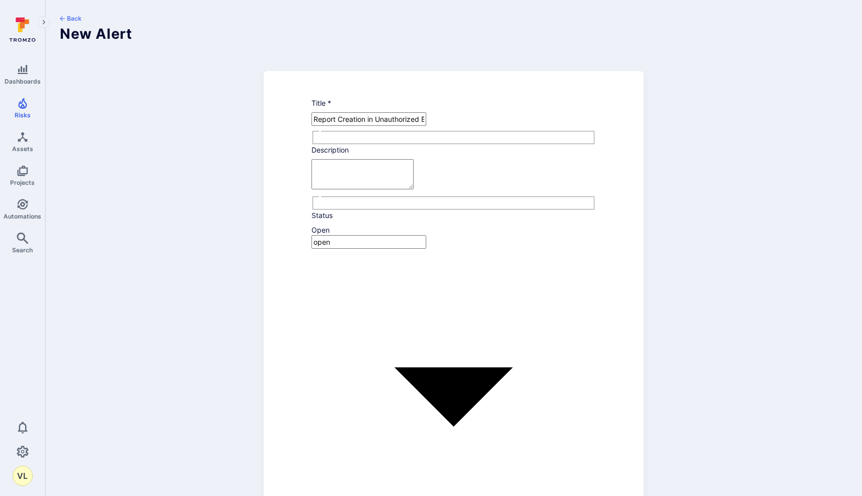  I want to click on i: Expand navigation menu, so click(44, 22).